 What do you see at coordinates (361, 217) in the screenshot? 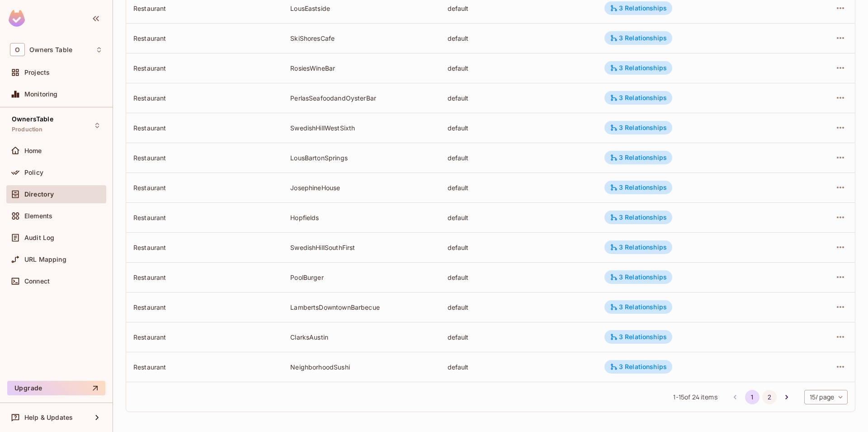
I see `div: Hopfields` at bounding box center [361, 217].